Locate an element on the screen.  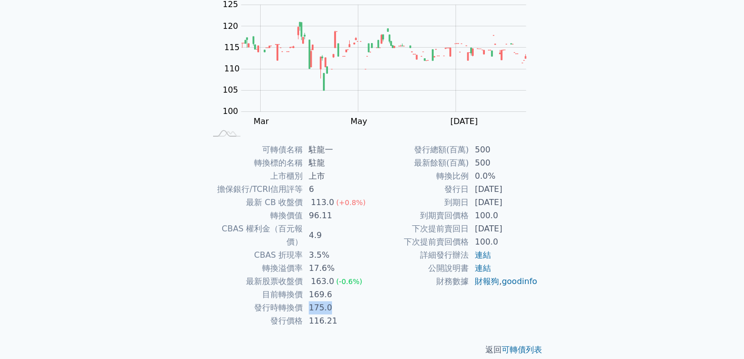
td: 可轉債名稱 is located at coordinates (254, 150).